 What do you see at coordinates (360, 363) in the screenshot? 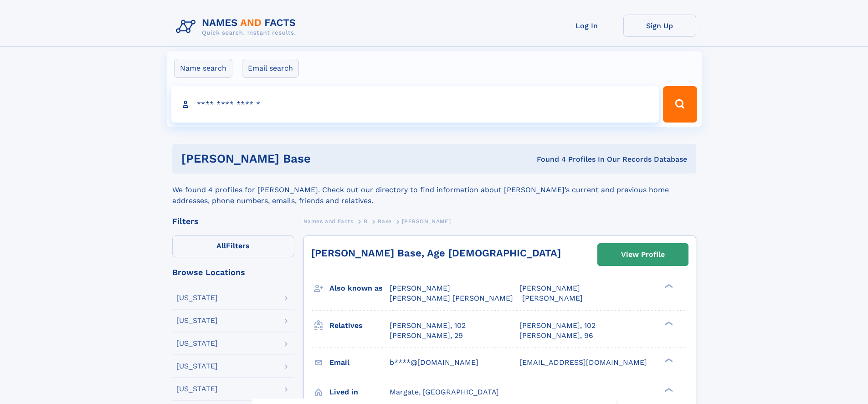
I see `h3: Email` at bounding box center [360, 363].